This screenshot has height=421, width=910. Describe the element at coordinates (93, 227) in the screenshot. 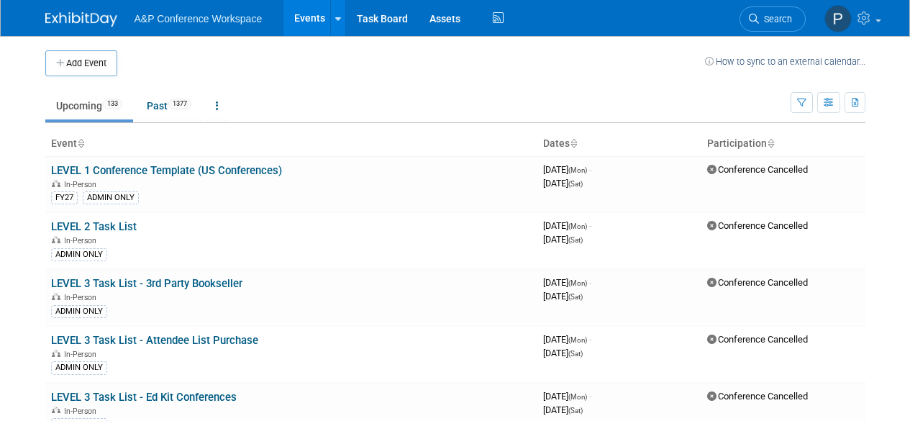

I see `a: LEVEL 2 Task List` at that location.